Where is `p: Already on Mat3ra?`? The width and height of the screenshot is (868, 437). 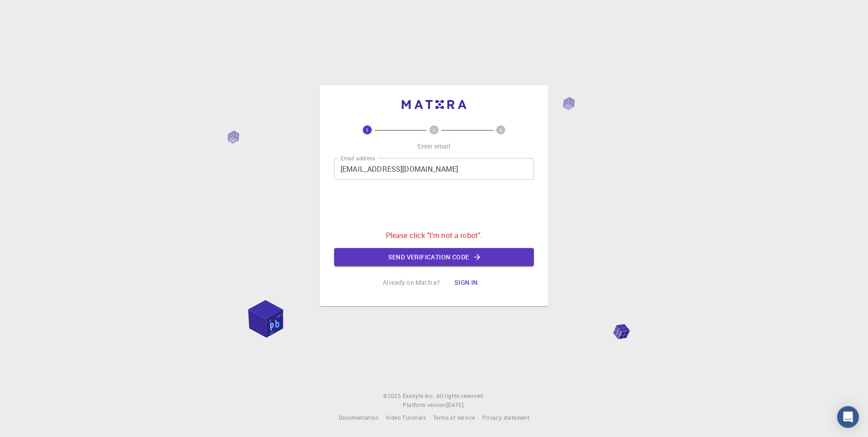 p: Already on Mat3ra? is located at coordinates (411, 282).